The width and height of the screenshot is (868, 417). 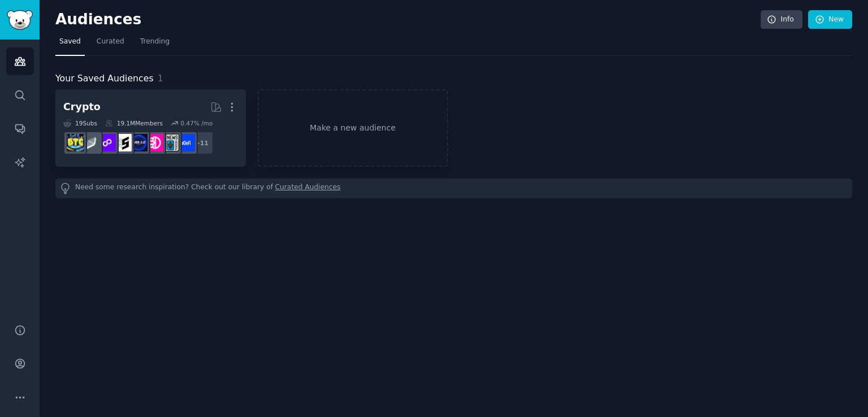 What do you see at coordinates (202, 143) in the screenshot?
I see `div: + 11` at bounding box center [202, 143].